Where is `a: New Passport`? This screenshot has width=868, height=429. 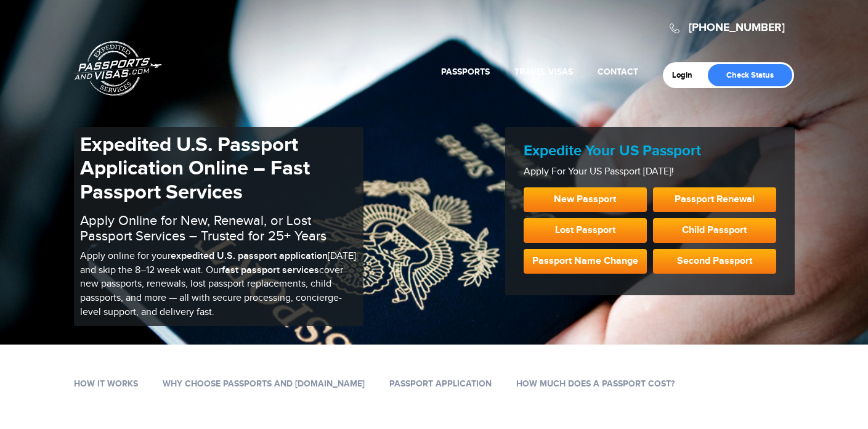
a: New Passport is located at coordinates (585, 199).